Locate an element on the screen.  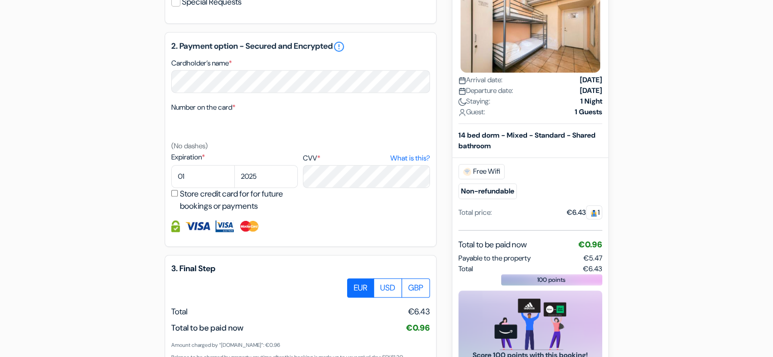
span: Arrival date: is located at coordinates (480, 80).